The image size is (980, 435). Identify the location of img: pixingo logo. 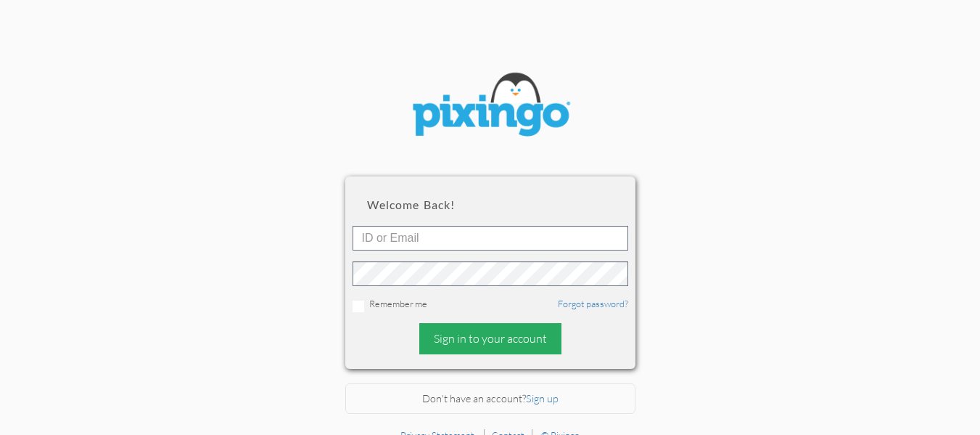
(490, 106).